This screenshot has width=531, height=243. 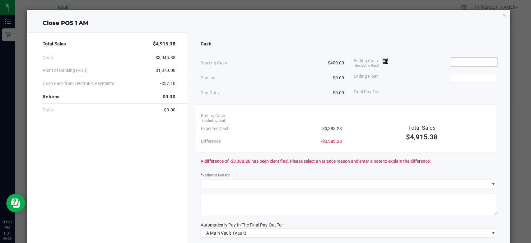 I want to click on span: $400.00, so click(x=335, y=62).